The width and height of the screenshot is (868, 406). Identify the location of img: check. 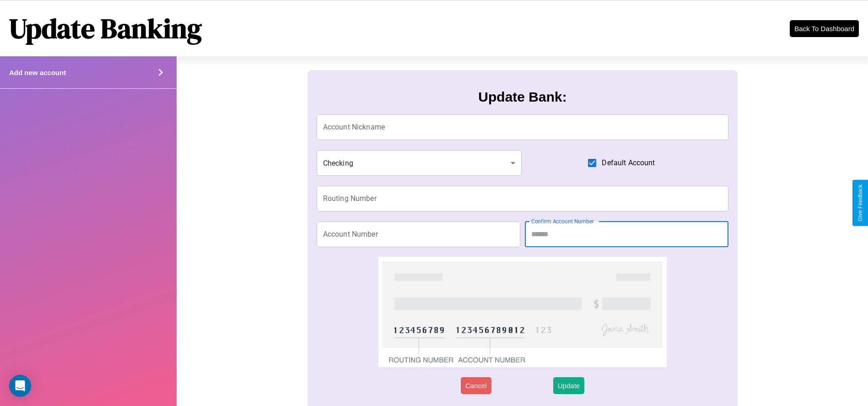
(522, 311).